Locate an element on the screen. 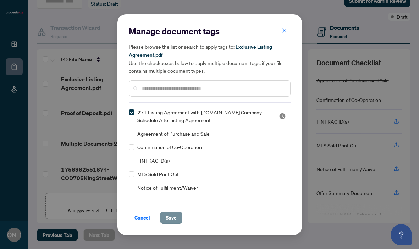 The width and height of the screenshot is (419, 249). span: close is located at coordinates (284, 30).